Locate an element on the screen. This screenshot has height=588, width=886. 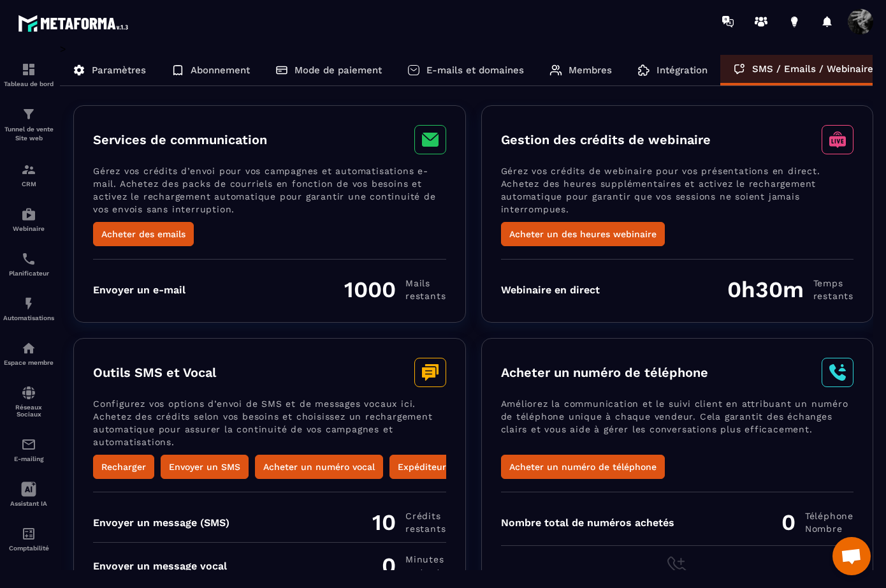
p: Comptabilité is located at coordinates (28, 548).